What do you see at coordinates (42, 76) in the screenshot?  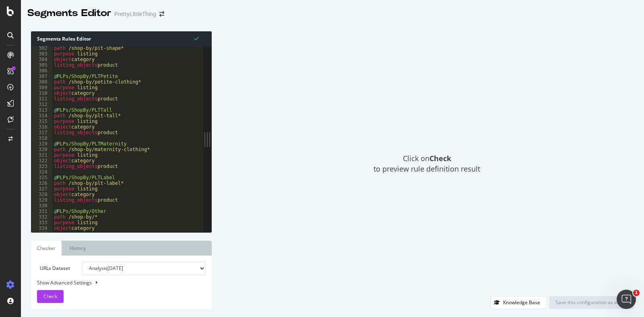 I see `div: 307` at bounding box center [42, 76].